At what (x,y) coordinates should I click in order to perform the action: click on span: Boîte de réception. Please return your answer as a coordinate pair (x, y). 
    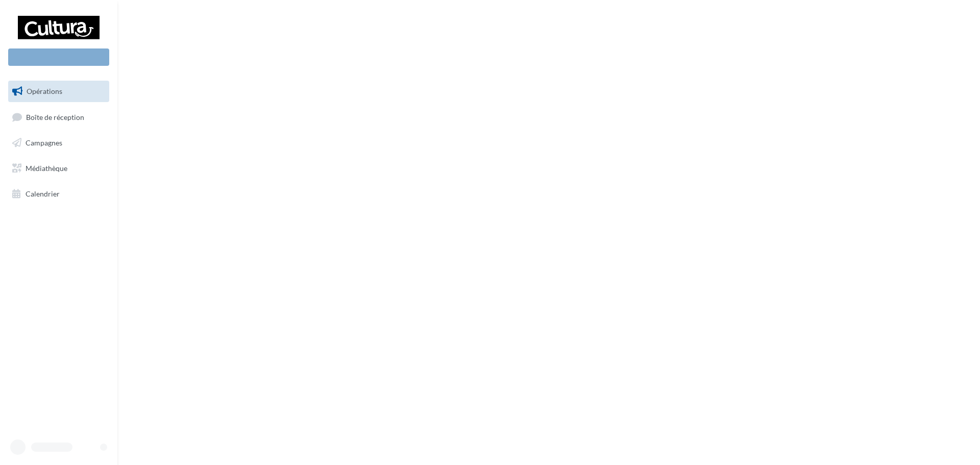
    Looking at the image, I should click on (55, 116).